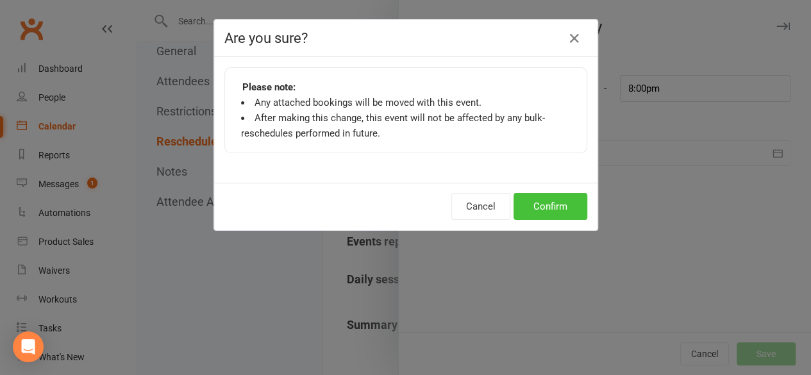 The image size is (811, 375). What do you see at coordinates (406, 38) in the screenshot?
I see `h4: Are you sure?` at bounding box center [406, 38].